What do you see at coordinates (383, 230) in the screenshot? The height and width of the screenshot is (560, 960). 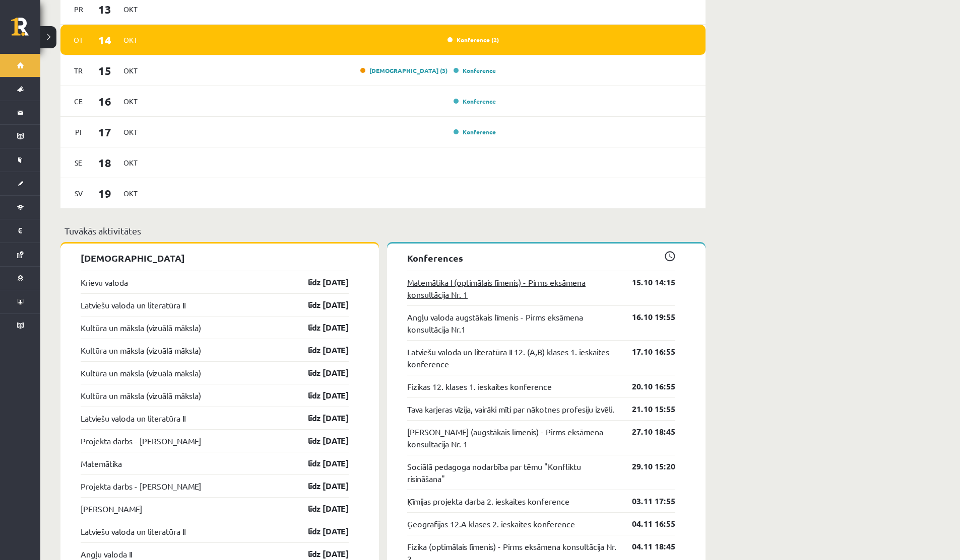 I see `p: Tuvākās aktivitātes` at bounding box center [383, 230].